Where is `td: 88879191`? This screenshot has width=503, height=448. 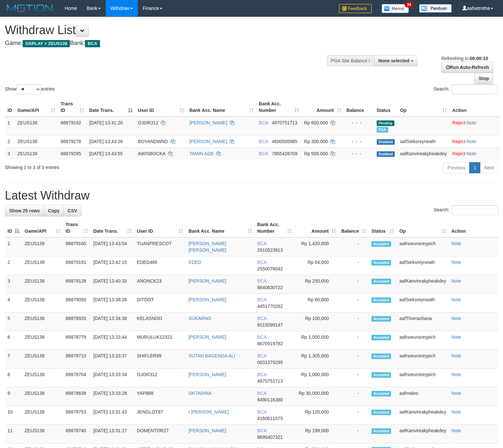
td: 88879191 is located at coordinates (77, 265).